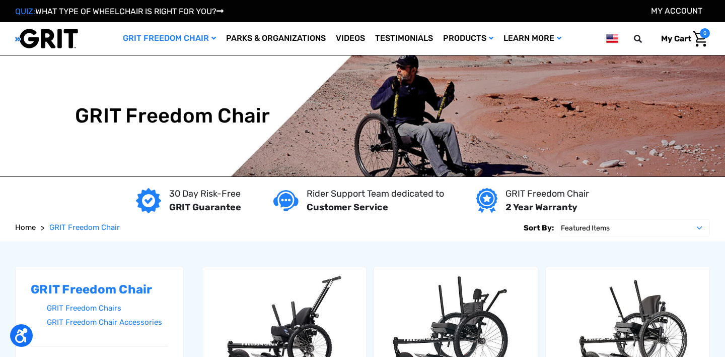 The width and height of the screenshot is (725, 357). I want to click on strong: Customer Service, so click(348, 207).